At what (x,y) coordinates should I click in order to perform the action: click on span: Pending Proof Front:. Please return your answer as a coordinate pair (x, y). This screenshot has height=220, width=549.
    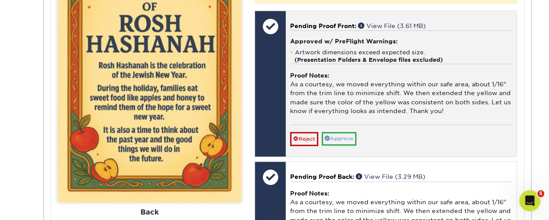
    Looking at the image, I should click on (323, 26).